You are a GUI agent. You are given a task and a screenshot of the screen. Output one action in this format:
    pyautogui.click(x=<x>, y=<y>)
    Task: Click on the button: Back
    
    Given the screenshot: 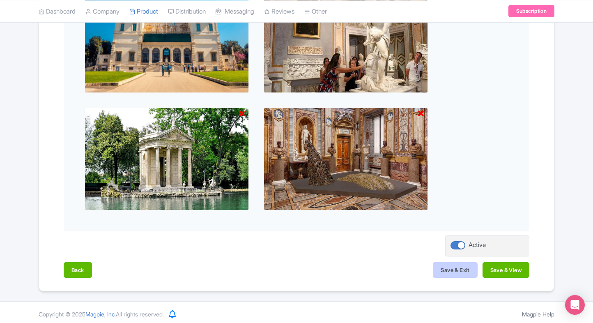 What is the action you would take?
    pyautogui.click(x=78, y=270)
    